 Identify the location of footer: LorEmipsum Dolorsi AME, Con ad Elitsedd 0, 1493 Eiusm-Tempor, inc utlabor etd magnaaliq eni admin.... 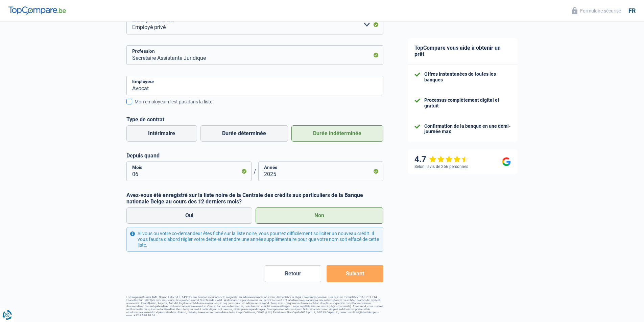
(255, 306).